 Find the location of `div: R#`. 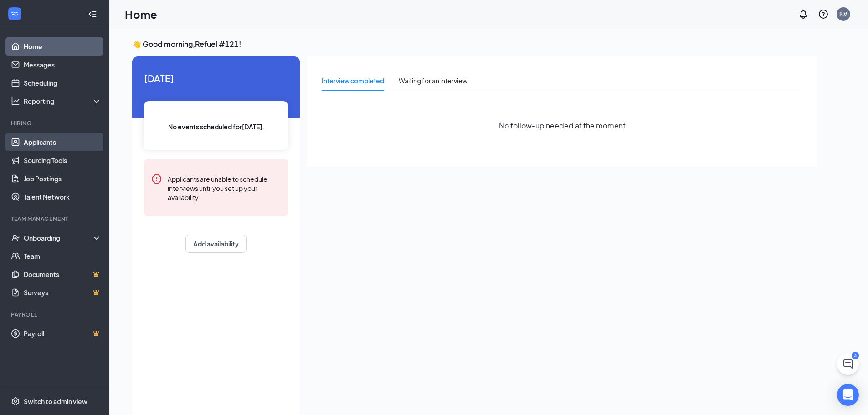

div: R# is located at coordinates (844, 14).